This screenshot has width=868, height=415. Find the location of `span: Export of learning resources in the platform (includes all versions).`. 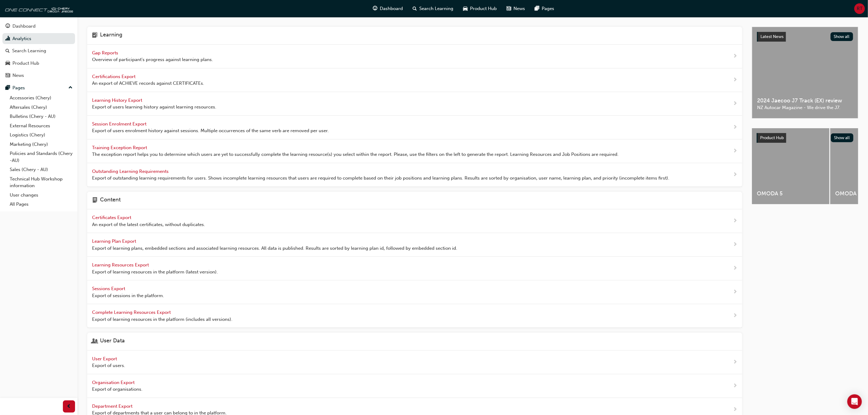

span: Export of learning resources in the platform (includes all versions). is located at coordinates (162, 319).